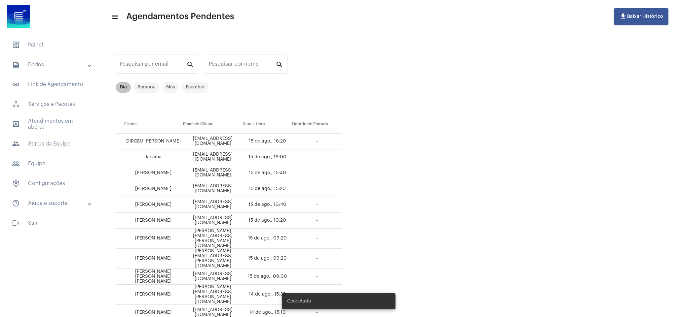 This screenshot has width=677, height=317. I want to click on mat-chip: Semana, so click(146, 88).